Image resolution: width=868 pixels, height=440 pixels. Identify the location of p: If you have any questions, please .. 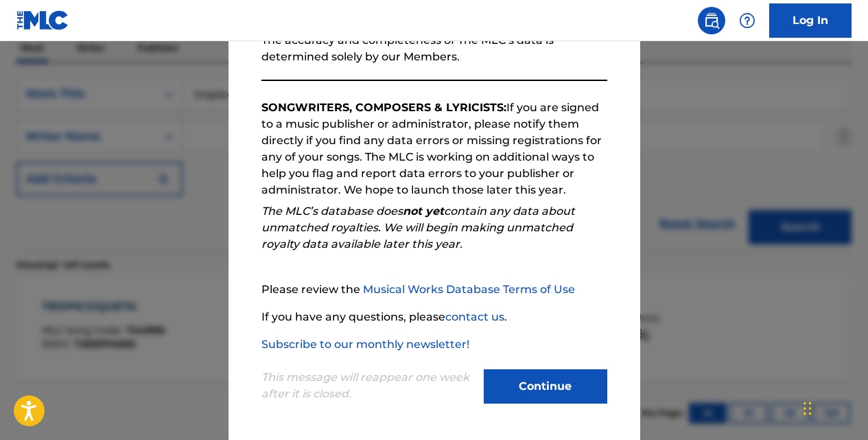
(434, 317).